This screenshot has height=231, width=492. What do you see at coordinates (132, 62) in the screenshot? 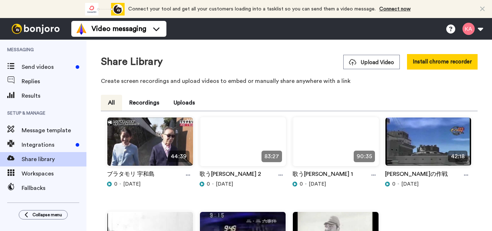
I see `h1: Share Library` at bounding box center [132, 62].